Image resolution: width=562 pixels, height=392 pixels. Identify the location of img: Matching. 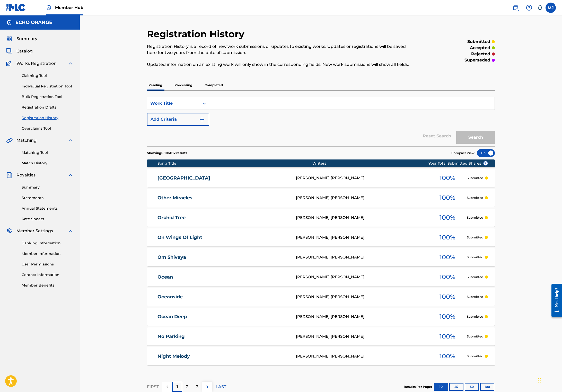
(9, 141).